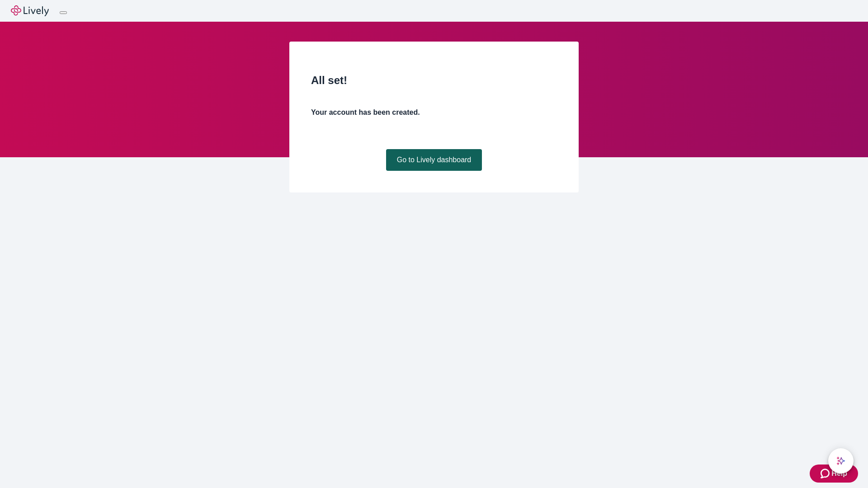 This screenshot has height=488, width=868. What do you see at coordinates (839, 474) in the screenshot?
I see `span: Help` at bounding box center [839, 474].